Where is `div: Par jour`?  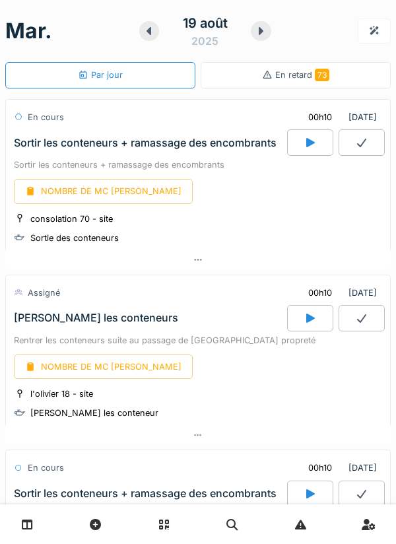 div: Par jour is located at coordinates (100, 75).